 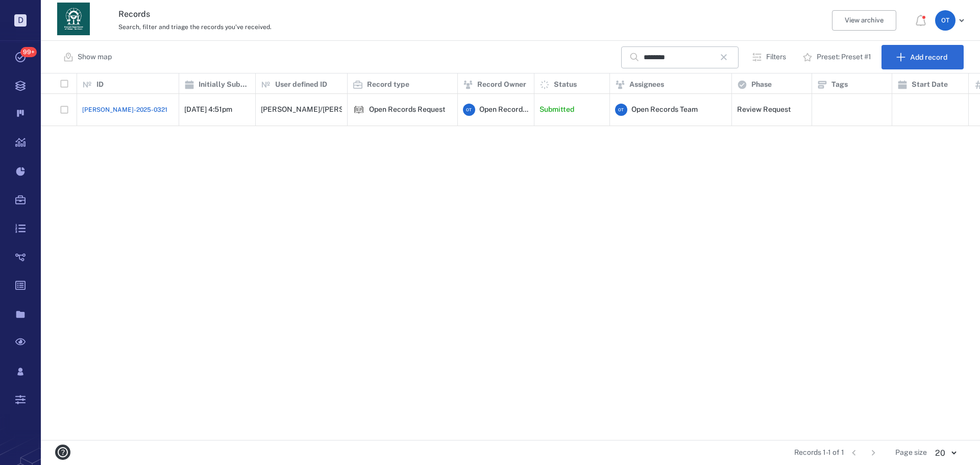 What do you see at coordinates (840, 85) in the screenshot?
I see `p: Tags` at bounding box center [840, 85].